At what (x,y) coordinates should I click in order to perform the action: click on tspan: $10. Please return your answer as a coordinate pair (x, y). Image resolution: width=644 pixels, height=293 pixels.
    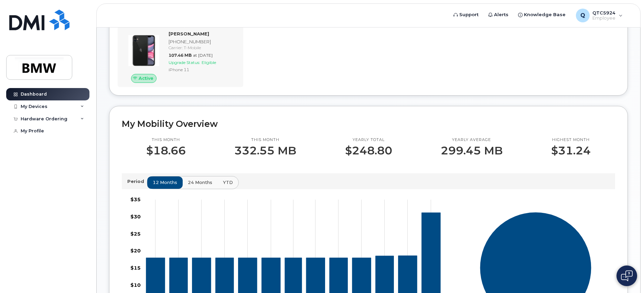
    Looking at the image, I should click on (136, 285).